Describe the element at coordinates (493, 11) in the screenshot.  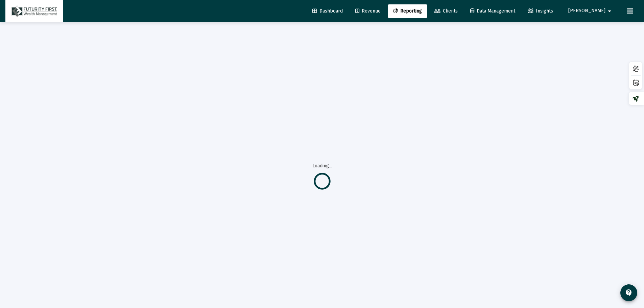
I see `a: Data Management` at that location.